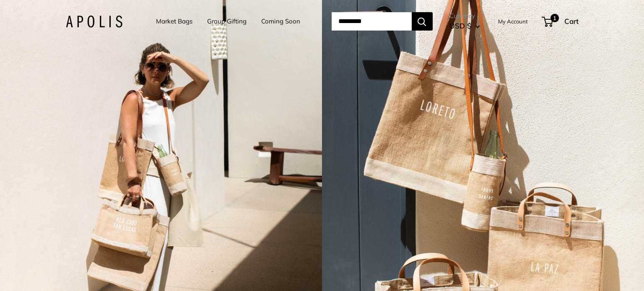  Describe the element at coordinates (422, 21) in the screenshot. I see `button: Search` at that location.